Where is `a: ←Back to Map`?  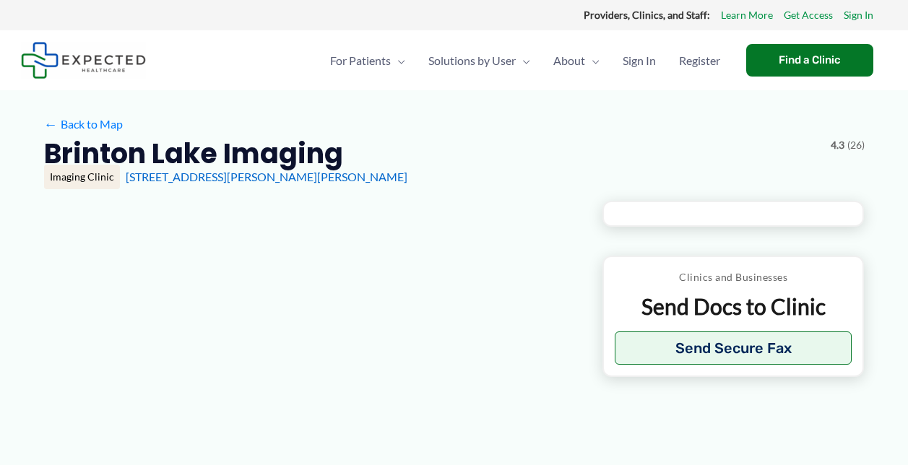
a: ←Back to Map is located at coordinates (83, 124).